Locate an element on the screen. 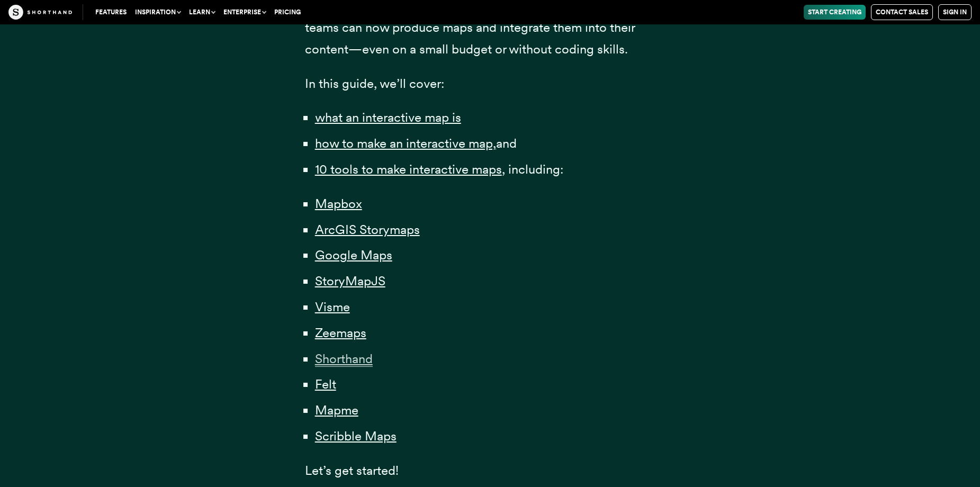 This screenshot has width=980, height=487. a: Start Creating is located at coordinates (835, 12).